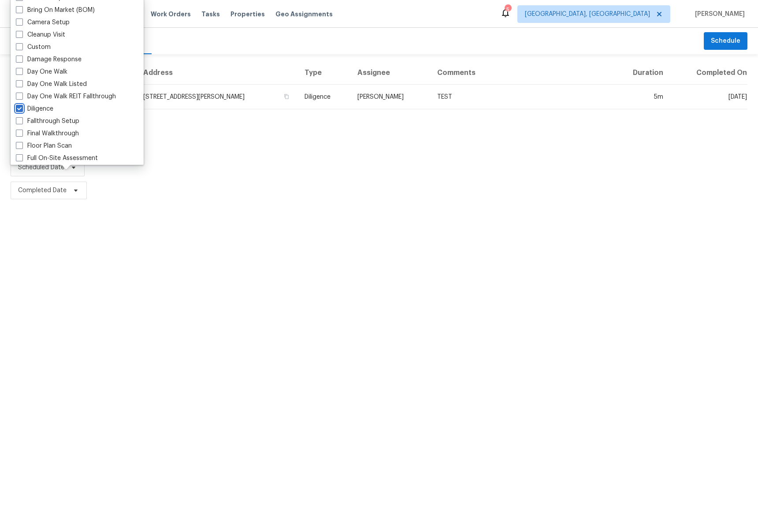 This screenshot has width=758, height=532. Describe the element at coordinates (47, 133) in the screenshot. I see `label: Final Walkthrough` at that location.